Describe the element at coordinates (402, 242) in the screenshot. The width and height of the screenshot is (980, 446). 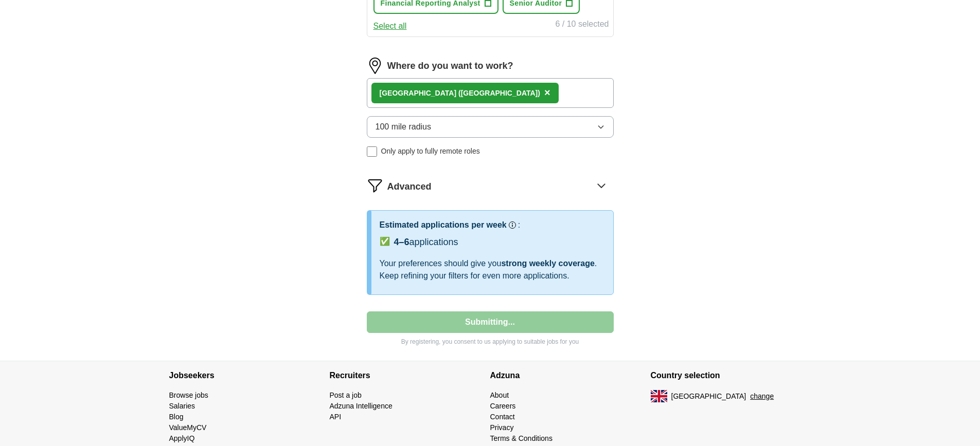
I see `span: 4–6` at that location.